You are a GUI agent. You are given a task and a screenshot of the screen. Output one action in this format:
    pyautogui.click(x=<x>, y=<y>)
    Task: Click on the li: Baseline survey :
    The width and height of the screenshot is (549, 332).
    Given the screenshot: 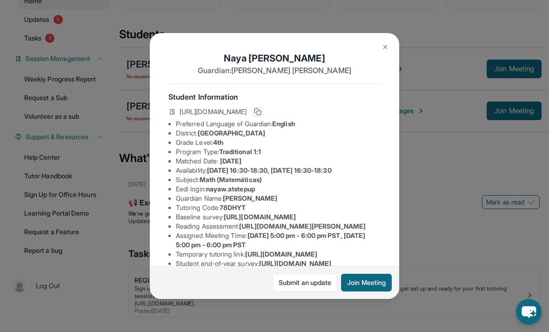 What is the action you would take?
    pyautogui.click(x=278, y=217)
    